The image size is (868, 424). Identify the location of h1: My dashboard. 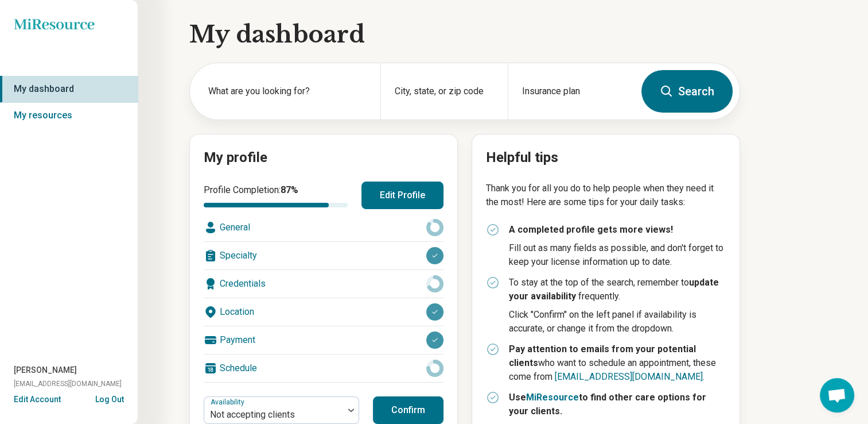
(465, 35).